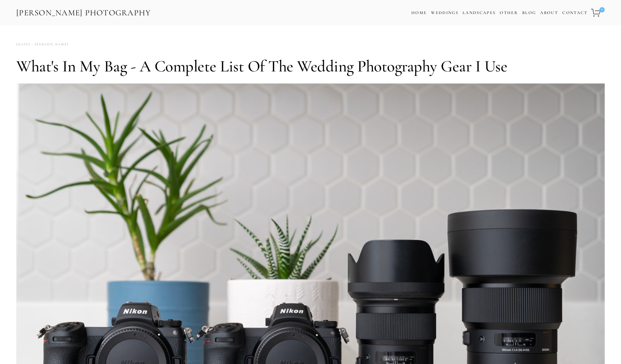 The width and height of the screenshot is (621, 364). What do you see at coordinates (508, 13) in the screenshot?
I see `a: Other` at bounding box center [508, 13].